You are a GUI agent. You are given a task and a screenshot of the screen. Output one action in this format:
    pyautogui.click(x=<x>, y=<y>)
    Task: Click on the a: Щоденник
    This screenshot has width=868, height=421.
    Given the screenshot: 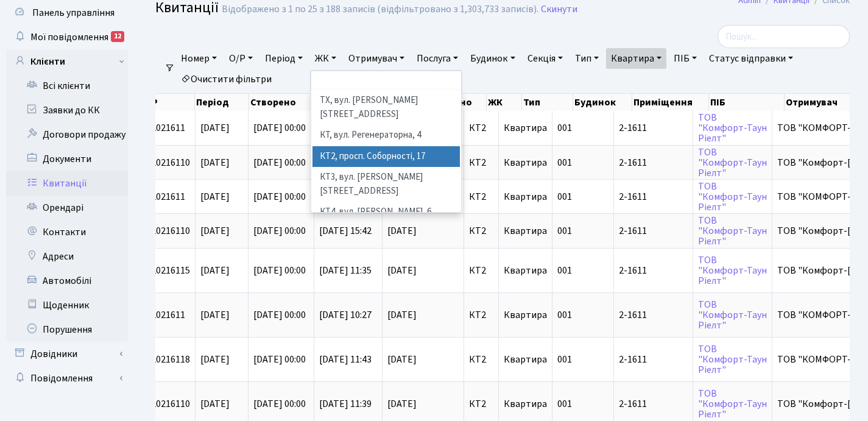 What is the action you would take?
    pyautogui.click(x=67, y=306)
    